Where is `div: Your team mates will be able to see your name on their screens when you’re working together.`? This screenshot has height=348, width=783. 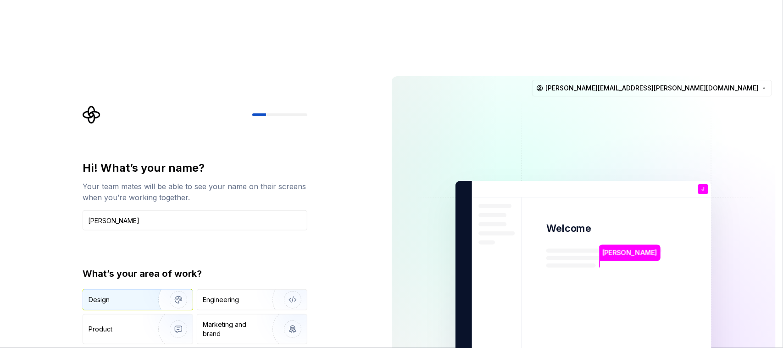
div: Your team mates will be able to see your name on their screens when you’re working together. is located at coordinates (195, 192).